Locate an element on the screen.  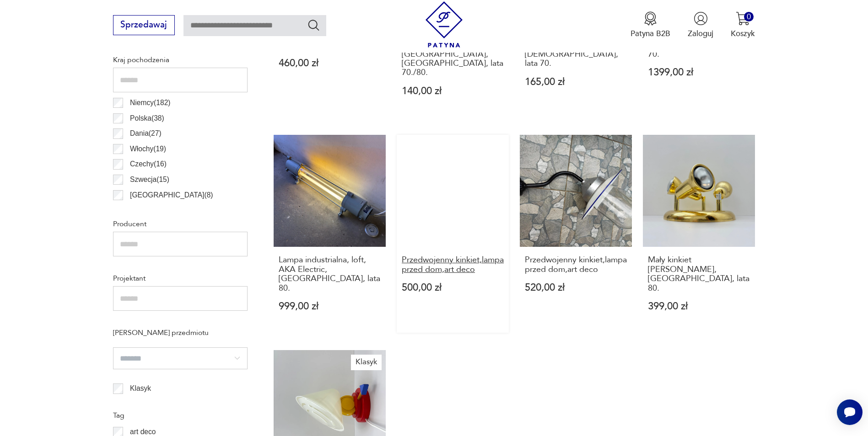
p: 1399,00 zł is located at coordinates (699, 72).